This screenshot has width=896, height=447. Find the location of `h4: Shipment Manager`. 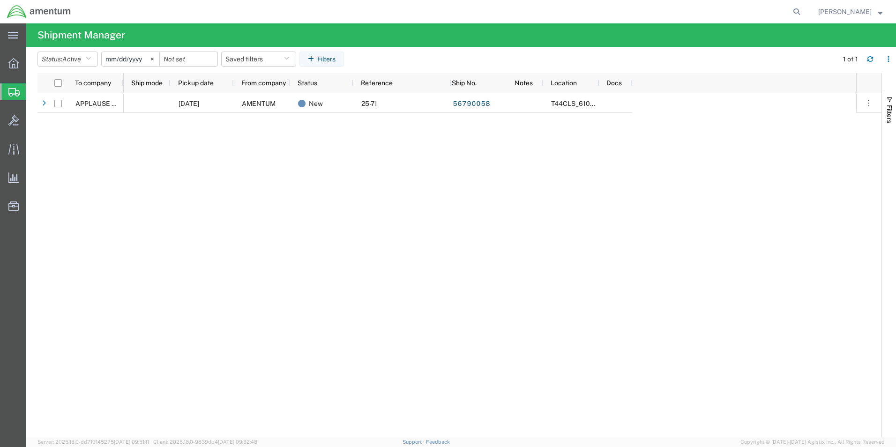

h4: Shipment Manager is located at coordinates (81, 35).